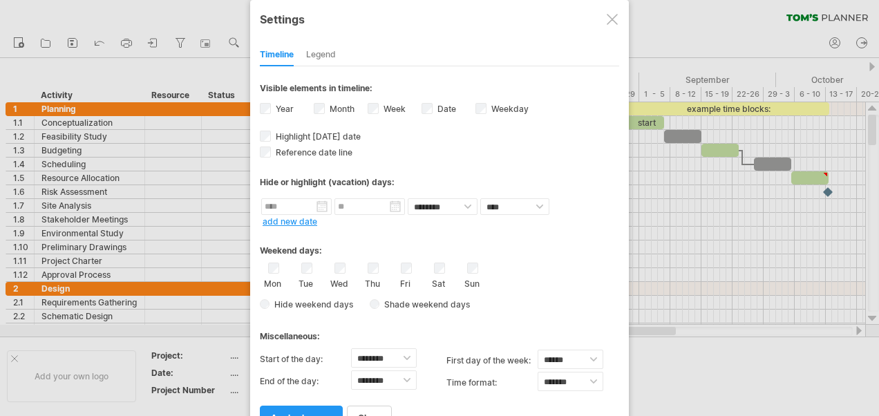 The width and height of the screenshot is (879, 416). What do you see at coordinates (492, 383) in the screenshot?
I see `label: Time format:` at bounding box center [492, 383].